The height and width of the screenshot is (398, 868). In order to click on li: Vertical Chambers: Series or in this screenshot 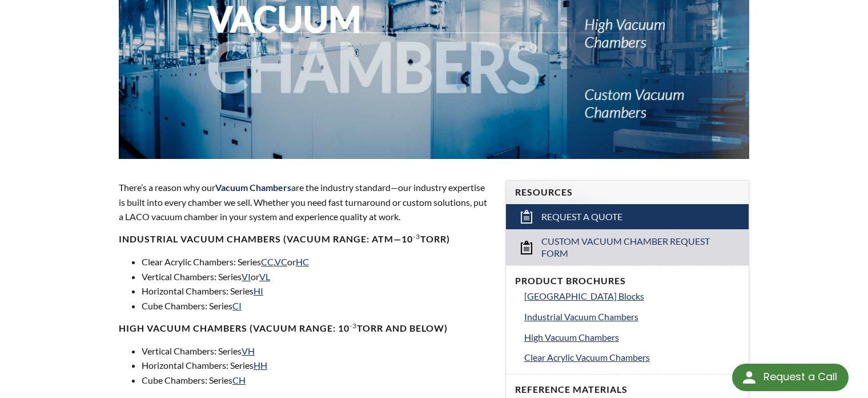, I will do `click(317, 277)`.